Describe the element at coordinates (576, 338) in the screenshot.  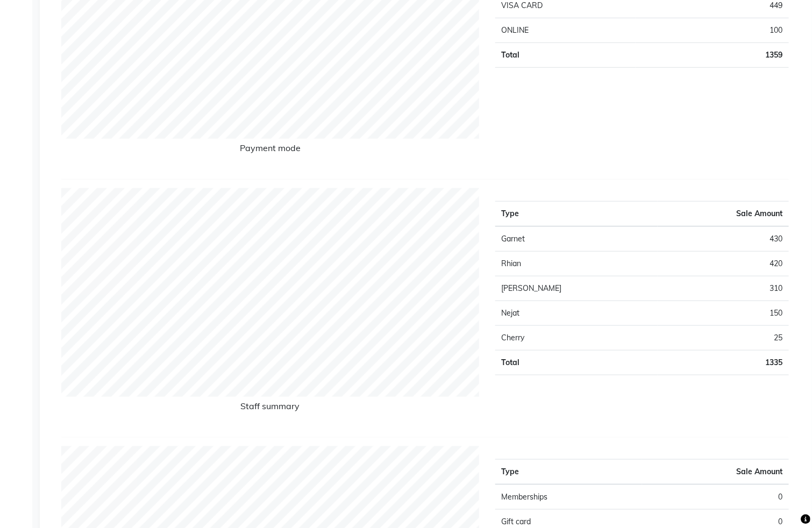
I see `td: Cherry` at that location.